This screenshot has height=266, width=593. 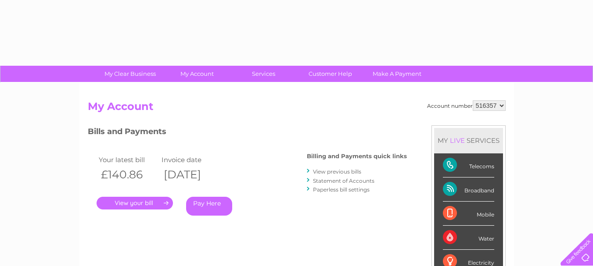 What do you see at coordinates (397, 74) in the screenshot?
I see `a: Make A Payment` at bounding box center [397, 74].